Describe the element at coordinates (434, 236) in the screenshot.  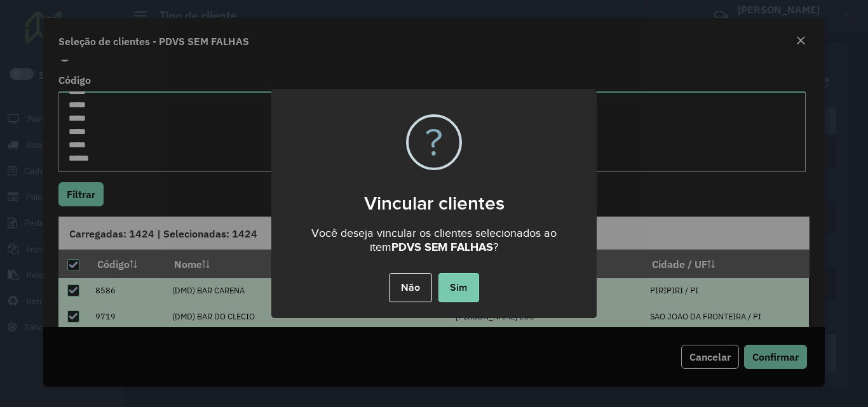
I see `div: Você deseja vincular os clientes selecionados ao item ?` at that location.